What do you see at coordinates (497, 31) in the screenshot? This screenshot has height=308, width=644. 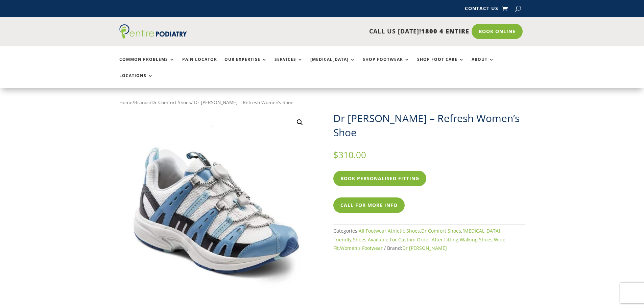 I see `a: Book Online` at bounding box center [497, 31].